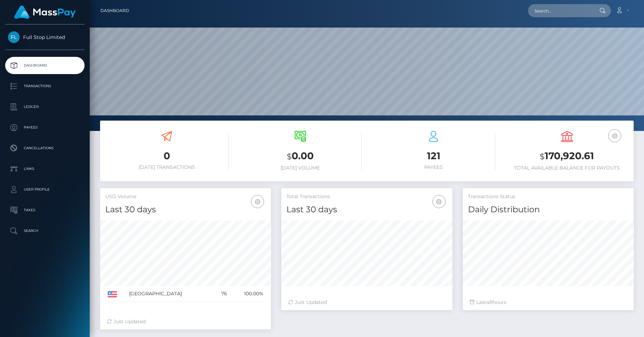  I want to click on p: Cancellations, so click(45, 148).